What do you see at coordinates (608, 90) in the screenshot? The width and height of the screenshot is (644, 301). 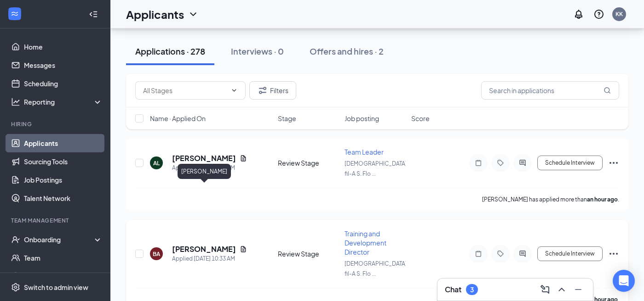 I see `svg: MagnifyingGlass` at bounding box center [608, 90].